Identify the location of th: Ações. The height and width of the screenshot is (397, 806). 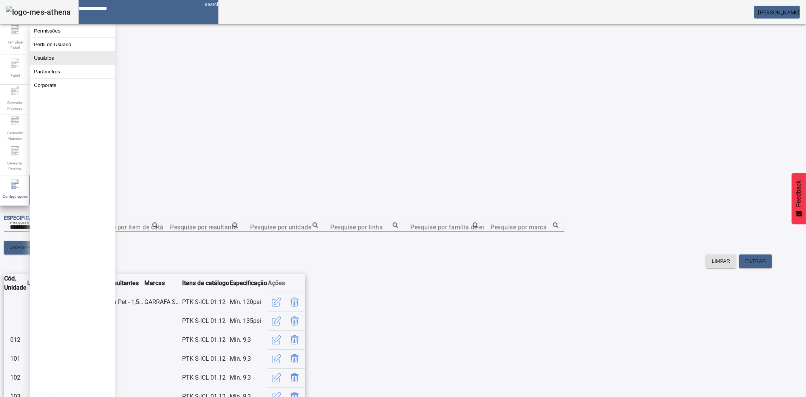
(287, 283).